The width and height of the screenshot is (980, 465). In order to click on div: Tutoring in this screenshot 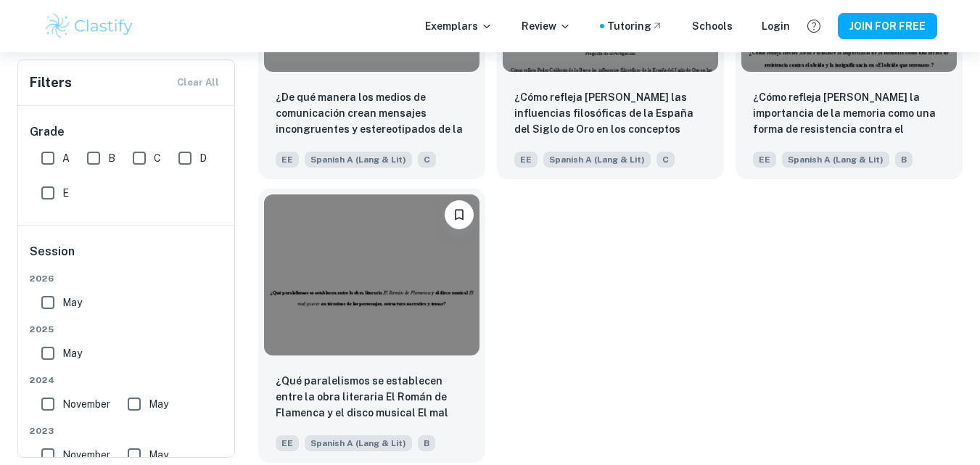, I will do `click(635, 26)`.